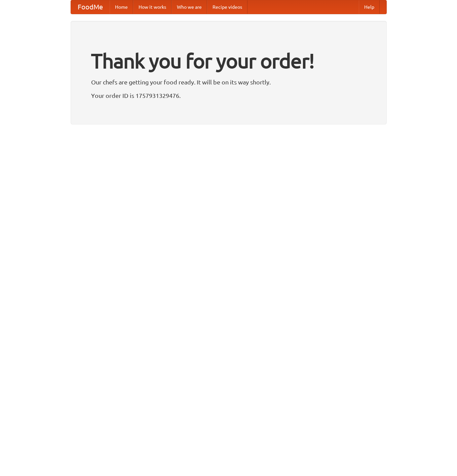  What do you see at coordinates (90, 7) in the screenshot?
I see `a: FoodMe` at bounding box center [90, 7].